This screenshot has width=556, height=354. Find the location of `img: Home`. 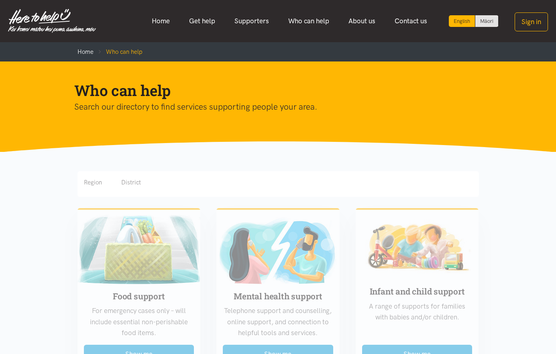

img: Home is located at coordinates (52, 21).